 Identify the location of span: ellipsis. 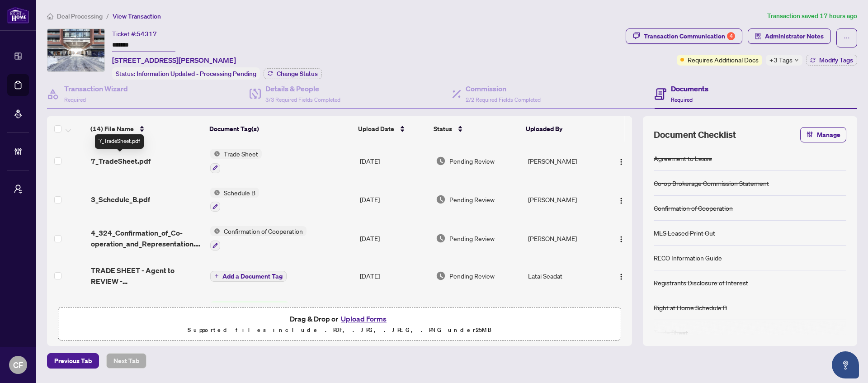
(847, 38).